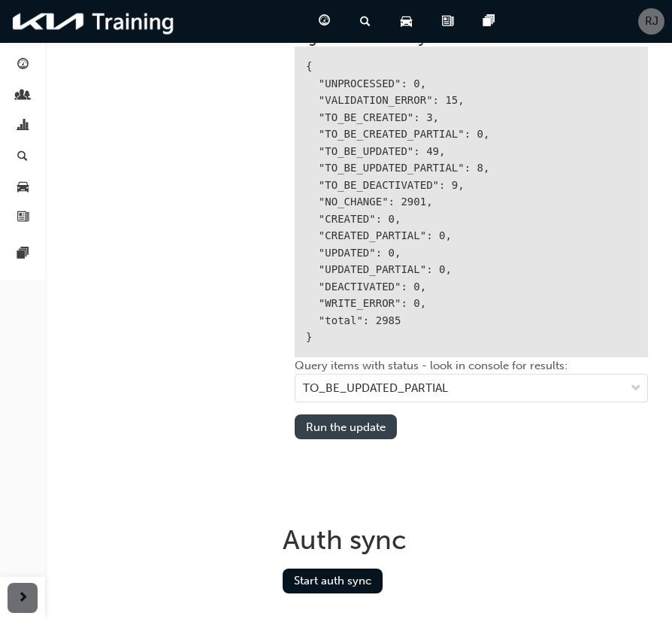 The width and height of the screenshot is (672, 619). I want to click on button: Start auth sync, so click(332, 580).